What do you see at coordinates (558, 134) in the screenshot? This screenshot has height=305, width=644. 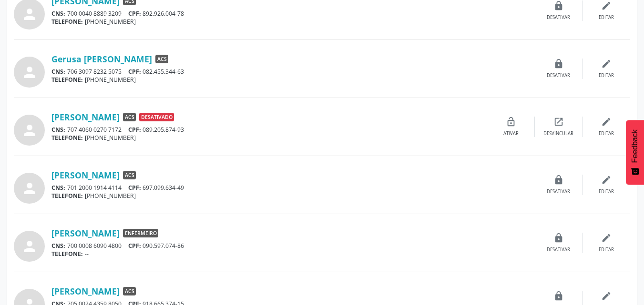 I see `div: Desvincular` at bounding box center [558, 134].